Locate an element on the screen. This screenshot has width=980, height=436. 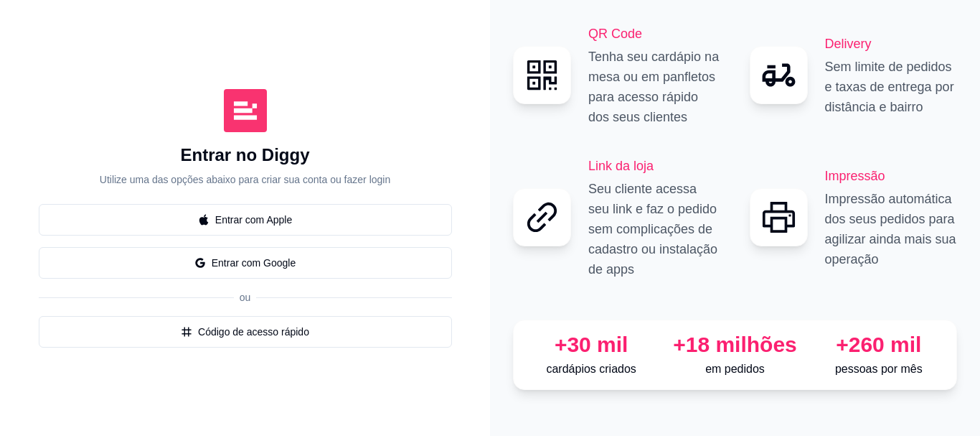
p: Impressão automática dos seus pedidos para agilizar ainda mais sua operação is located at coordinates (890, 229).